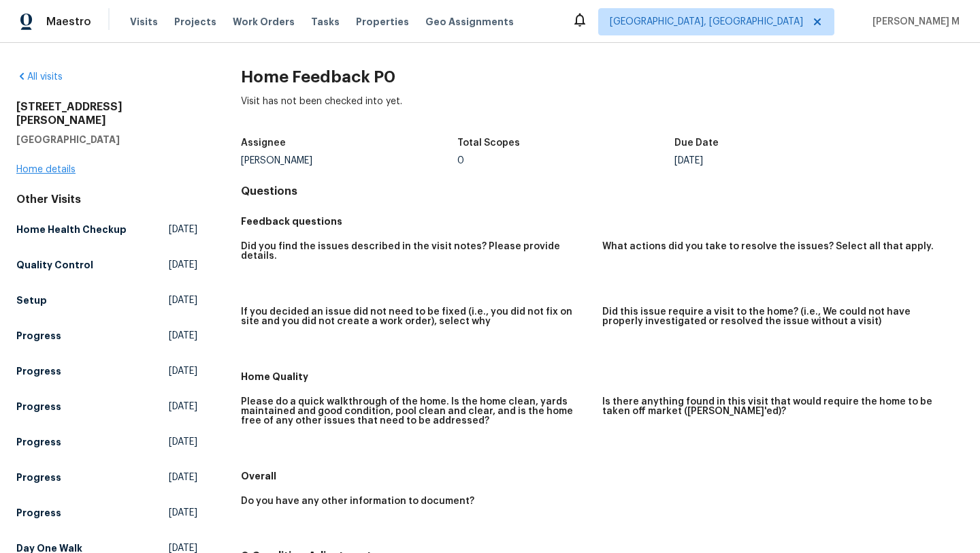 The width and height of the screenshot is (980, 553). What do you see at coordinates (602, 191) in the screenshot?
I see `h4: Questions` at bounding box center [602, 191].